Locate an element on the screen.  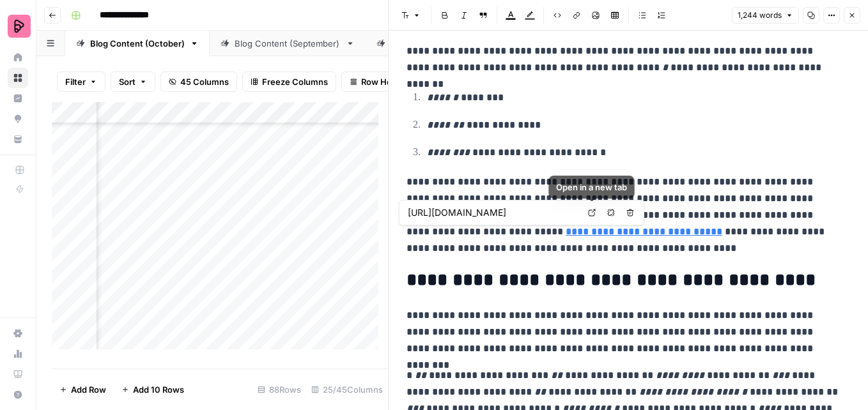
button: Add Row is located at coordinates (82, 390).